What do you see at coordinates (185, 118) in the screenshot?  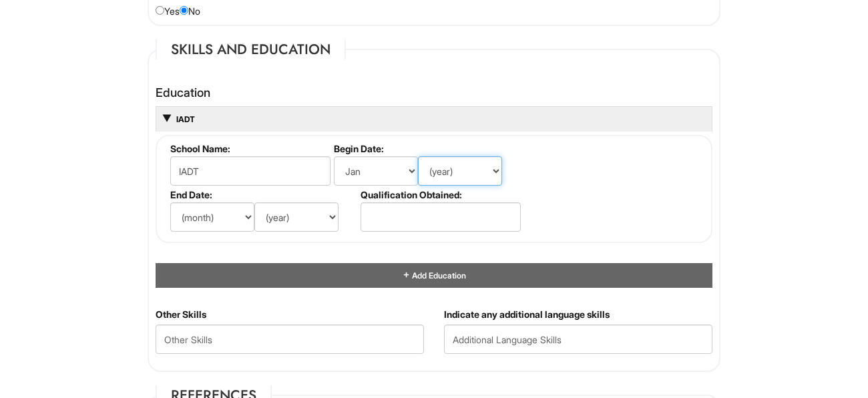 I see `a: IADT` at bounding box center [185, 118].